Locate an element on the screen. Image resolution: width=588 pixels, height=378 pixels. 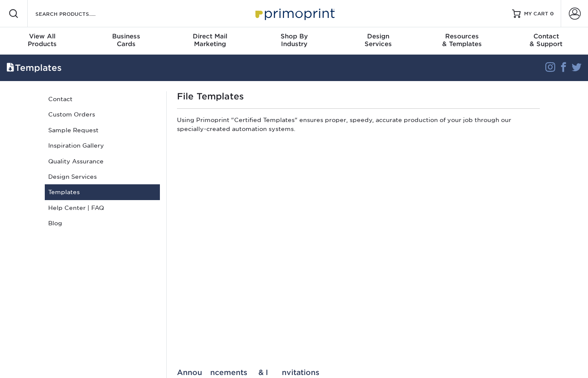
img: Primoprint is located at coordinates (295, 13).